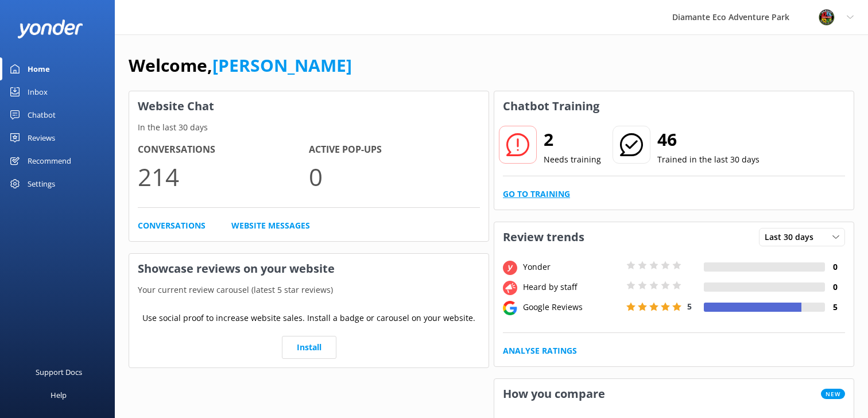  What do you see at coordinates (39, 69) in the screenshot?
I see `div: Home` at bounding box center [39, 69].